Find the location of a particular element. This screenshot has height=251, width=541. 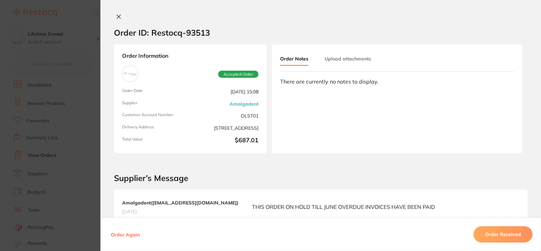

img: Amalgadent is located at coordinates (130, 74).